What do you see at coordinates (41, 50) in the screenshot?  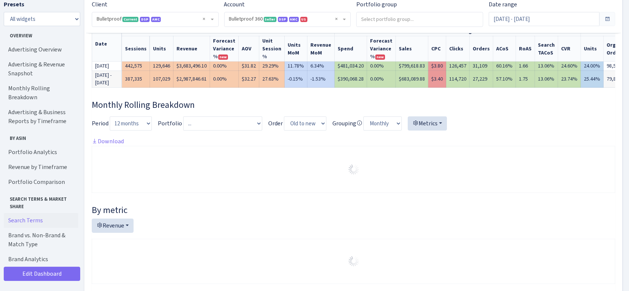 I see `a: Advertising Overview` at bounding box center [41, 50].